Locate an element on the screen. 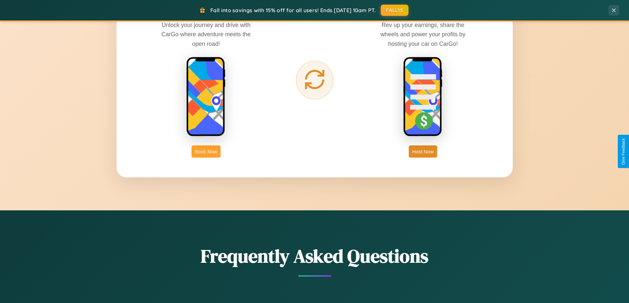 Image resolution: width=629 pixels, height=303 pixels. img: rent phone is located at coordinates (206, 97).